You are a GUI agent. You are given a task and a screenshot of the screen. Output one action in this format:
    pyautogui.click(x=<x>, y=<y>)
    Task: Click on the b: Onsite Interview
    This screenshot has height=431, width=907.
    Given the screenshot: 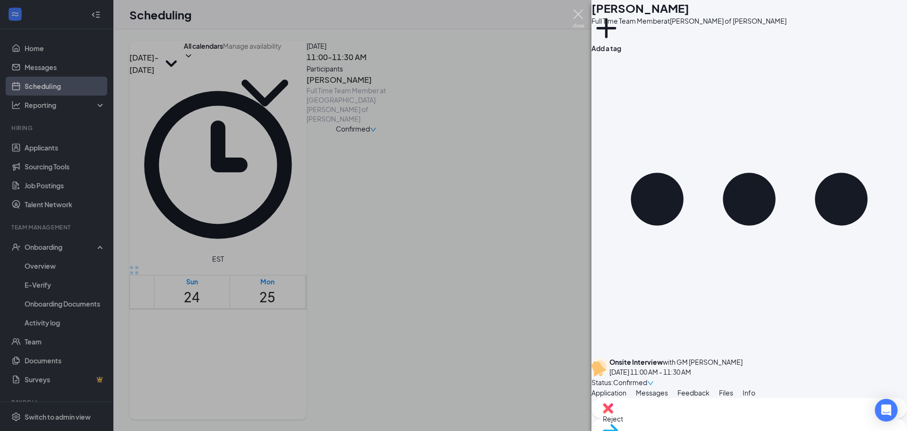 What is the action you would take?
    pyautogui.click(x=636, y=362)
    